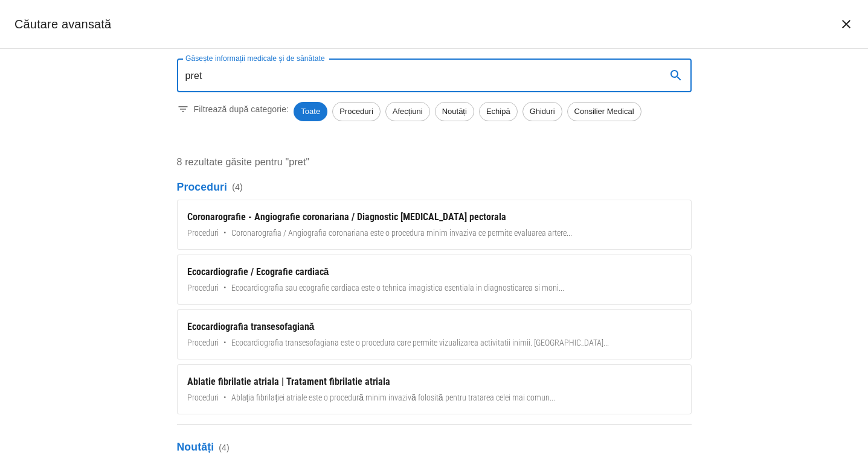  Describe the element at coordinates (499, 112) in the screenshot. I see `span: Echipă` at that location.